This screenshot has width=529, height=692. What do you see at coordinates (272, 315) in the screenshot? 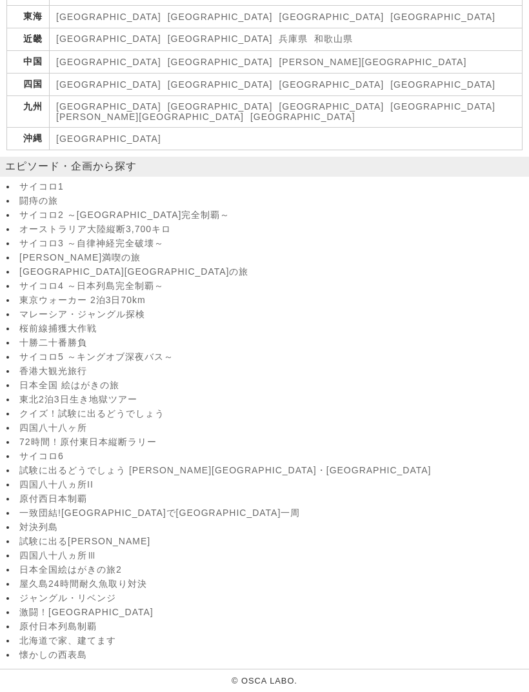
I see `a: マレーシア・ジャングル探検` at bounding box center [272, 315].